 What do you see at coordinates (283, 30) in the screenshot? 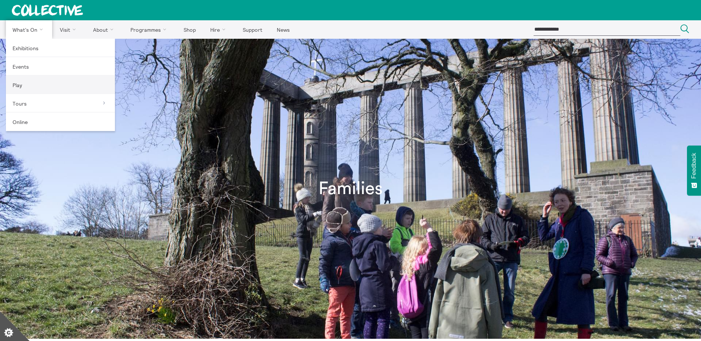
I see `a: News` at bounding box center [283, 30].